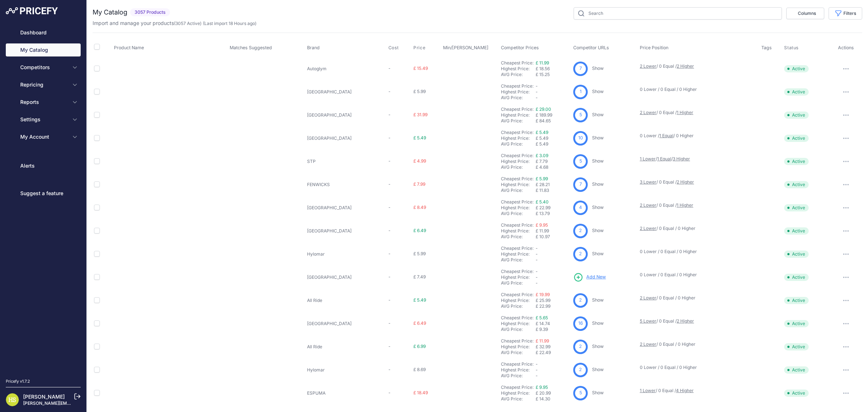 This screenshot has width=868, height=412. Describe the element at coordinates (553, 352) in the screenshot. I see `div: £ 22.49` at that location.